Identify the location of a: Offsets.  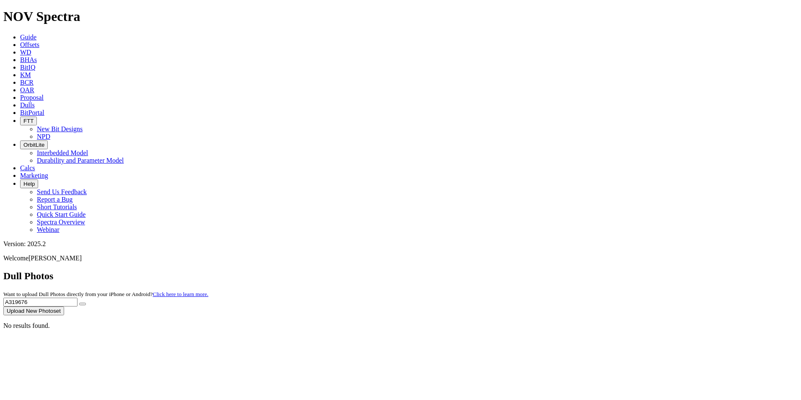
(30, 44).